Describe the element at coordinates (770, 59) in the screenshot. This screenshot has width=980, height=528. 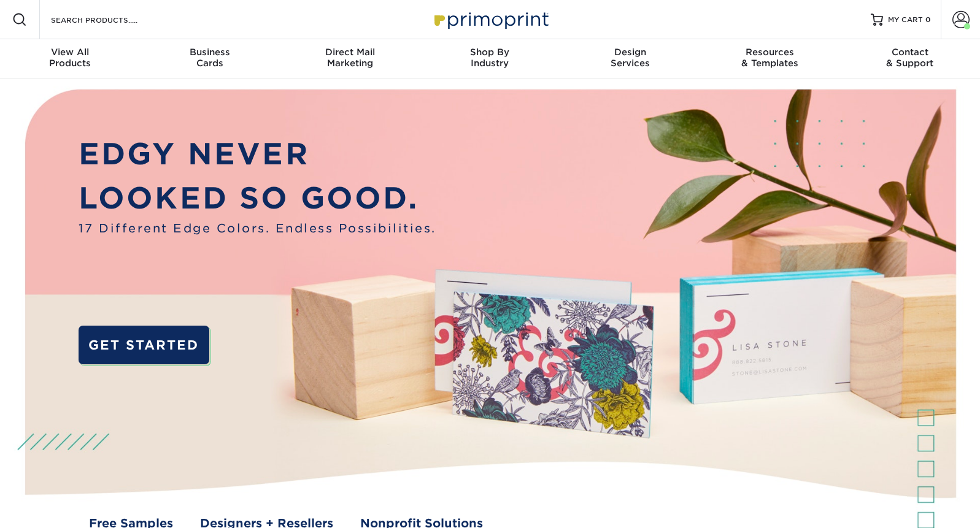
I see `a: Resources& Templates` at that location.